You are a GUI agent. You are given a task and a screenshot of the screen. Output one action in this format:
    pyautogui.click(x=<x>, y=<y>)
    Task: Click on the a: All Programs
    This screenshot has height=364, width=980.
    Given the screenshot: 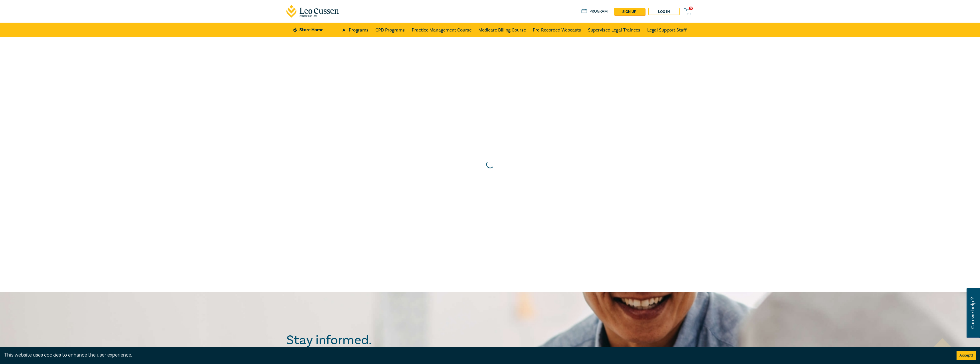 What is the action you would take?
    pyautogui.click(x=356, y=30)
    